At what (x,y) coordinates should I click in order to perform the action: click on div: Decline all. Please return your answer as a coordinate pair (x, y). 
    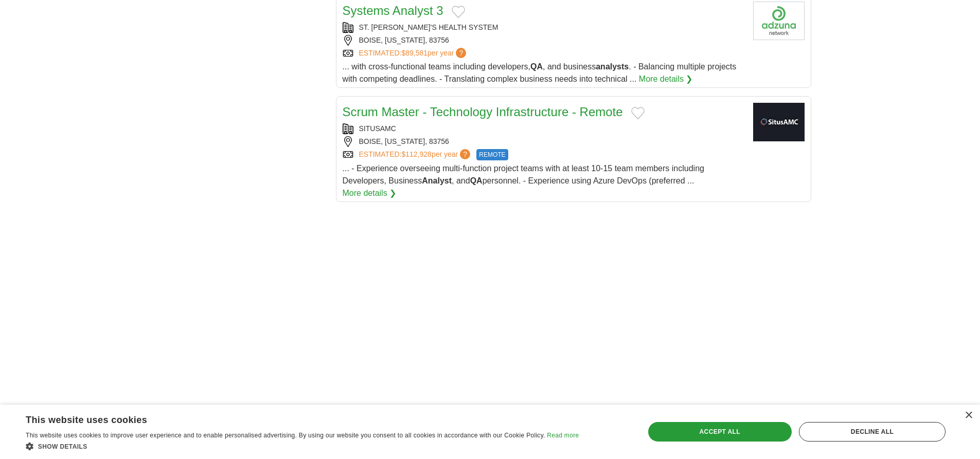
    Looking at the image, I should click on (872, 432).